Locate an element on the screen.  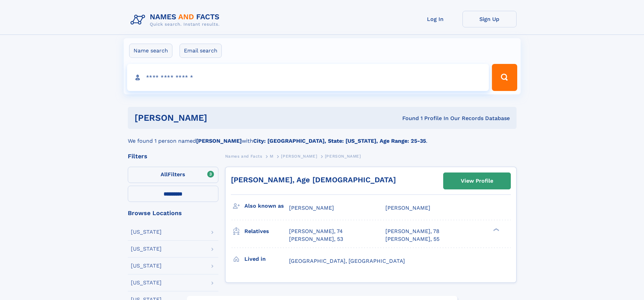
a: Names and Facts is located at coordinates (244, 156).